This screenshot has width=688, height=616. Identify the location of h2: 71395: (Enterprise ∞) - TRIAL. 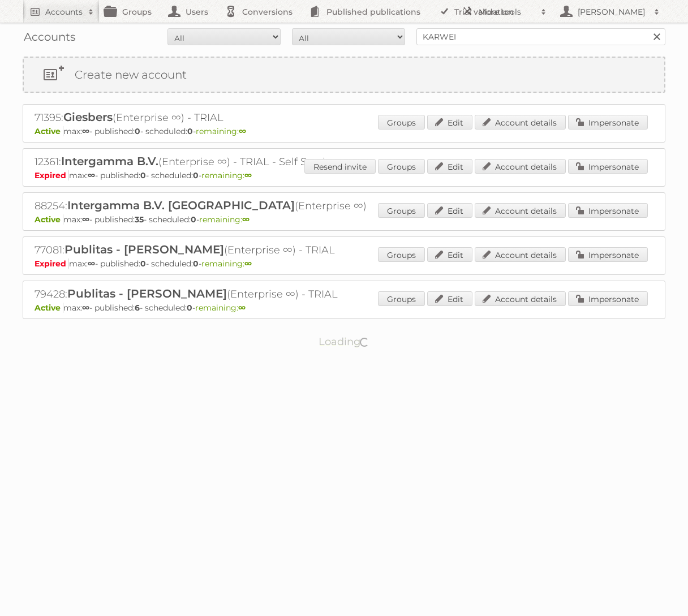
(232, 117).